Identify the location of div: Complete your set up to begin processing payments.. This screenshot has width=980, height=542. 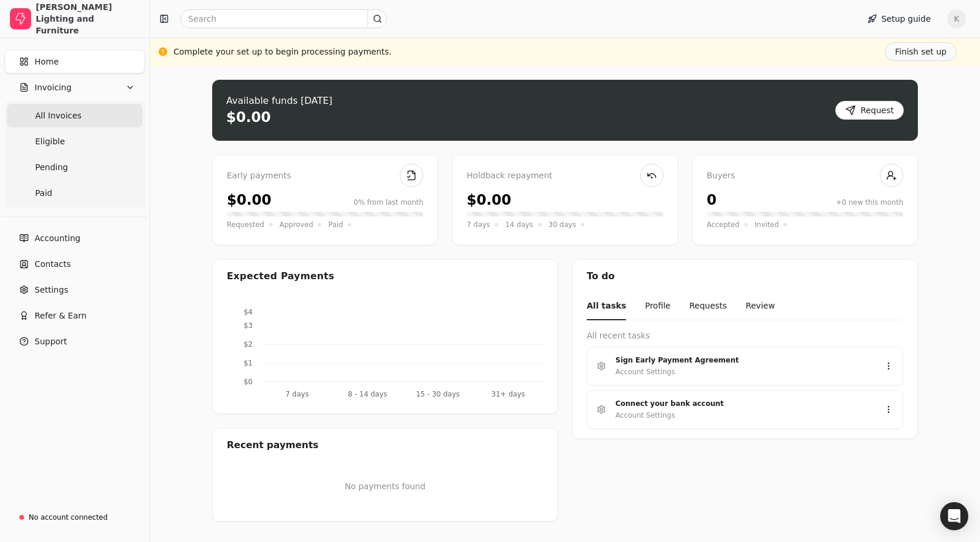
(282, 52).